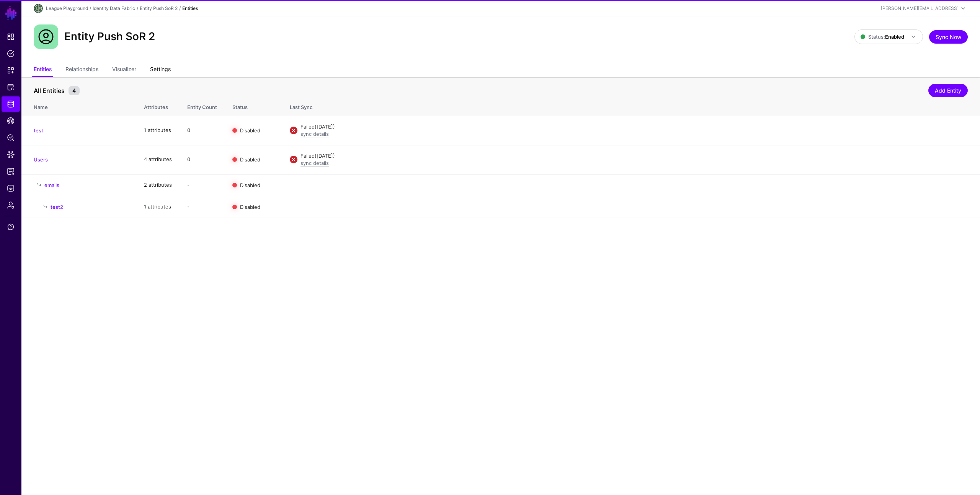  Describe the element at coordinates (11, 155) in the screenshot. I see `span: Data Lens` at that location.